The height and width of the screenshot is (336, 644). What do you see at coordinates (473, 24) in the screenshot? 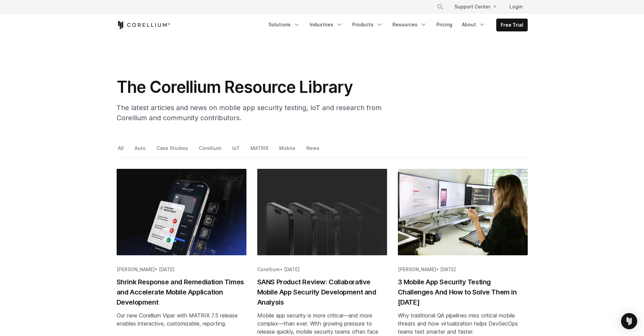
I see `a: About` at bounding box center [473, 24].